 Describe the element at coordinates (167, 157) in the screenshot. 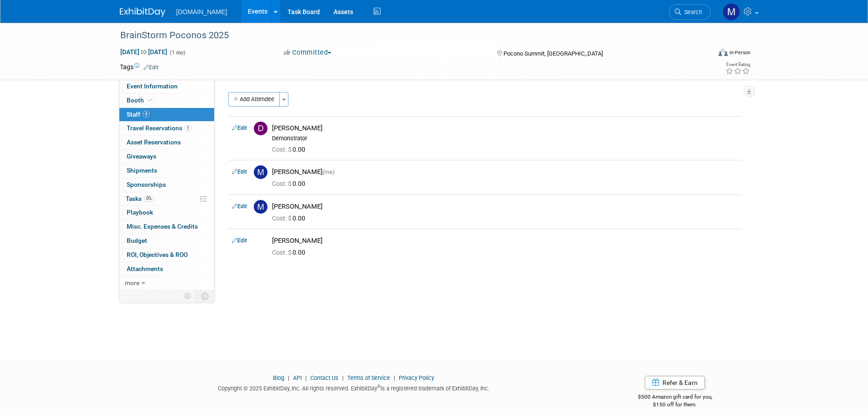

I see `a: Giveaways` at that location.